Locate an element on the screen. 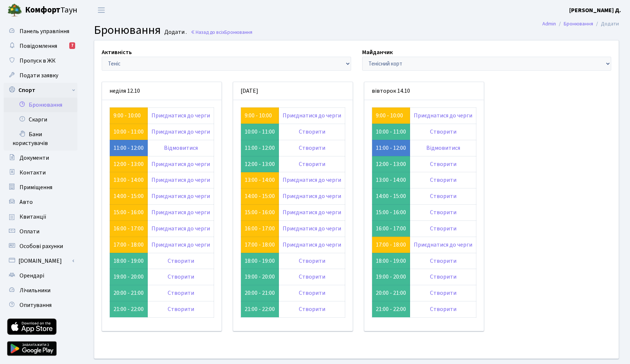  a: 12:00 - 13:00 is located at coordinates (129, 164).